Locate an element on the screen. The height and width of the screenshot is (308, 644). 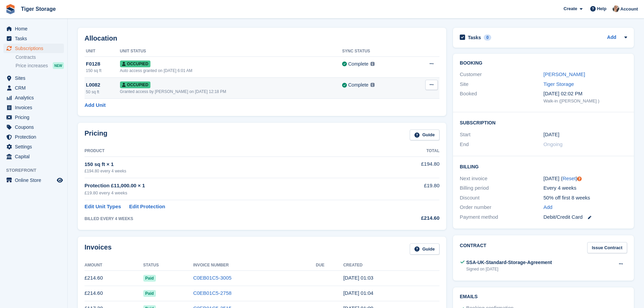
h2: Subscription is located at coordinates (543, 122).